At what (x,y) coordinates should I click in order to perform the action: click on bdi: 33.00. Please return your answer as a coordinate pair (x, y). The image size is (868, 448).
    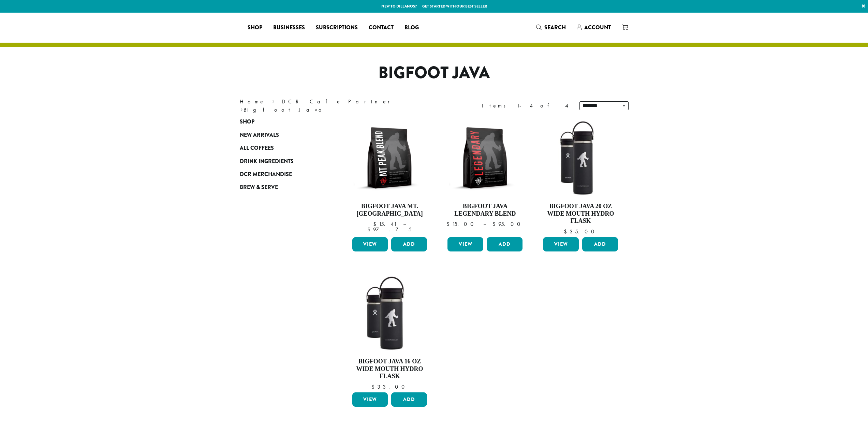
    Looking at the image, I should click on (390, 387).